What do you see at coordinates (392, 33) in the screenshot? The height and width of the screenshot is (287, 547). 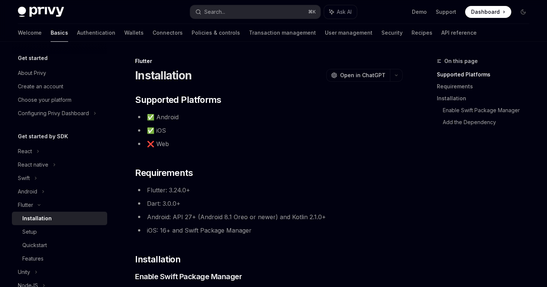 I see `a: Security` at bounding box center [392, 33].